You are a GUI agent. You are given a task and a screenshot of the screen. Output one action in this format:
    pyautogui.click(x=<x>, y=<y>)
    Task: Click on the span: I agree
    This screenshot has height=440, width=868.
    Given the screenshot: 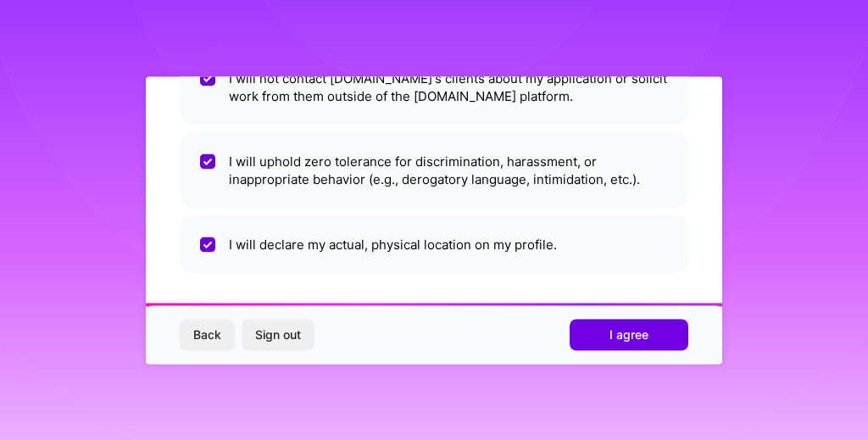 What is the action you would take?
    pyautogui.click(x=629, y=335)
    